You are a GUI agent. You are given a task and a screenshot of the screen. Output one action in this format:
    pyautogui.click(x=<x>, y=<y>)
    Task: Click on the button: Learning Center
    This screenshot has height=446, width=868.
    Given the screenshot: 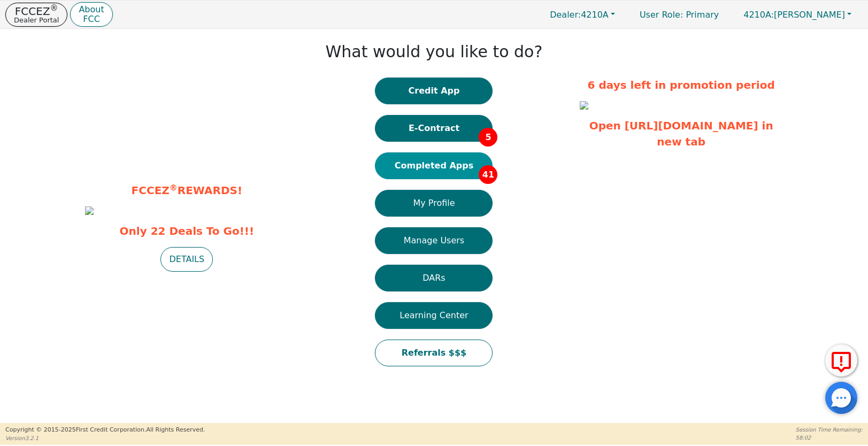 What is the action you would take?
    pyautogui.click(x=434, y=315)
    